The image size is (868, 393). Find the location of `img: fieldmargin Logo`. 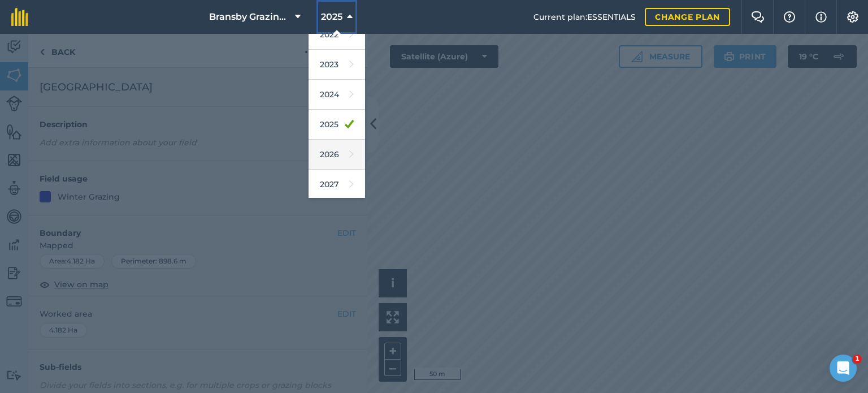

img: fieldmargin Logo is located at coordinates (20, 17).